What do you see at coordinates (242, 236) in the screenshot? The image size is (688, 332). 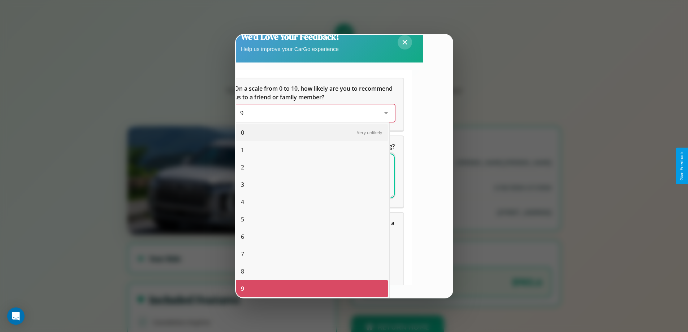 I see `span: 6` at bounding box center [242, 236].